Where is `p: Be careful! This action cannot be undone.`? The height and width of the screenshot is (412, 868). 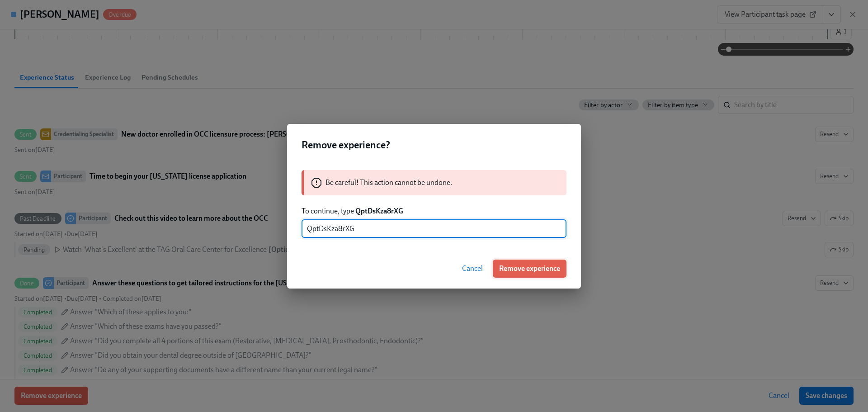
p: Be careful! This action cannot be undone. is located at coordinates (389, 183).